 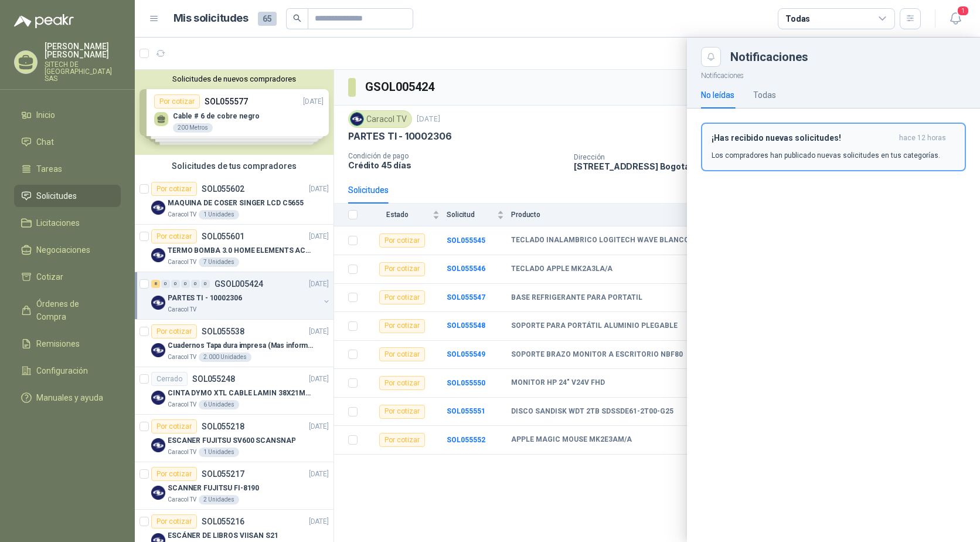 What do you see at coordinates (44, 21) in the screenshot?
I see `img: Logo peakr` at bounding box center [44, 21].